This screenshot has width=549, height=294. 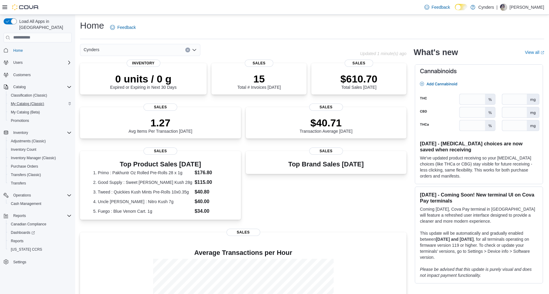 What do you see at coordinates (40, 121) in the screenshot?
I see `span: Promotions` at bounding box center [40, 121].